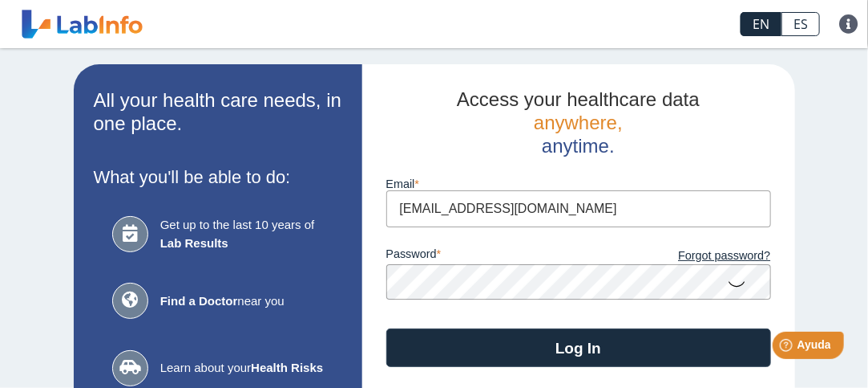 This screenshot has width=868, height=388. What do you see at coordinates (578, 146) in the screenshot?
I see `span: anytime.` at bounding box center [578, 146].